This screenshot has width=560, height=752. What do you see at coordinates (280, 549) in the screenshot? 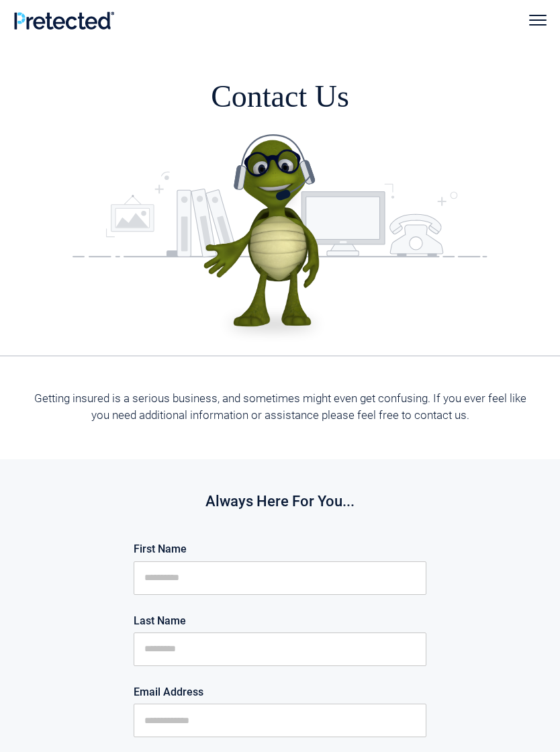
I see `label: First Name` at bounding box center [280, 549].